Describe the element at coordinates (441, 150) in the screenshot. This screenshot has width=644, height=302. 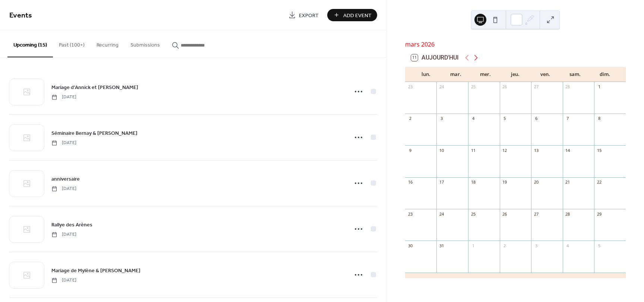
I see `div: 10` at that location.